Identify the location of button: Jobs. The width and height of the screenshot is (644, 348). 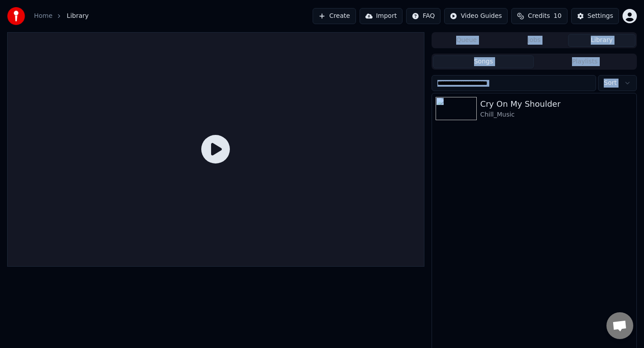
(534, 40).